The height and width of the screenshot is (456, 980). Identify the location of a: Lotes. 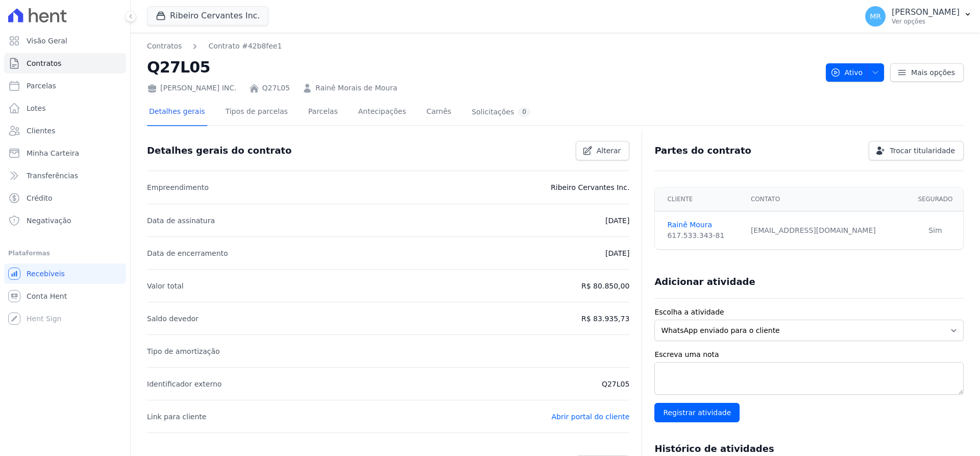
(65, 108).